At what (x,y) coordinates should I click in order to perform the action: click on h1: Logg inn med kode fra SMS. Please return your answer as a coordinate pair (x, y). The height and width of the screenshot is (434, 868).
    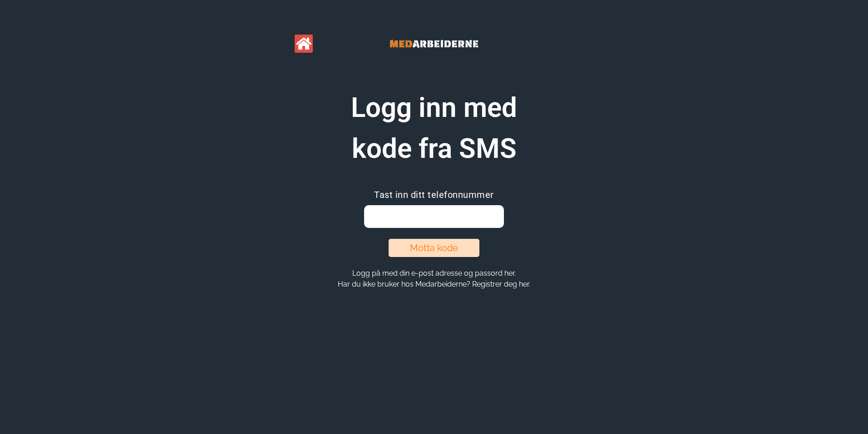
    Looking at the image, I should click on (434, 128).